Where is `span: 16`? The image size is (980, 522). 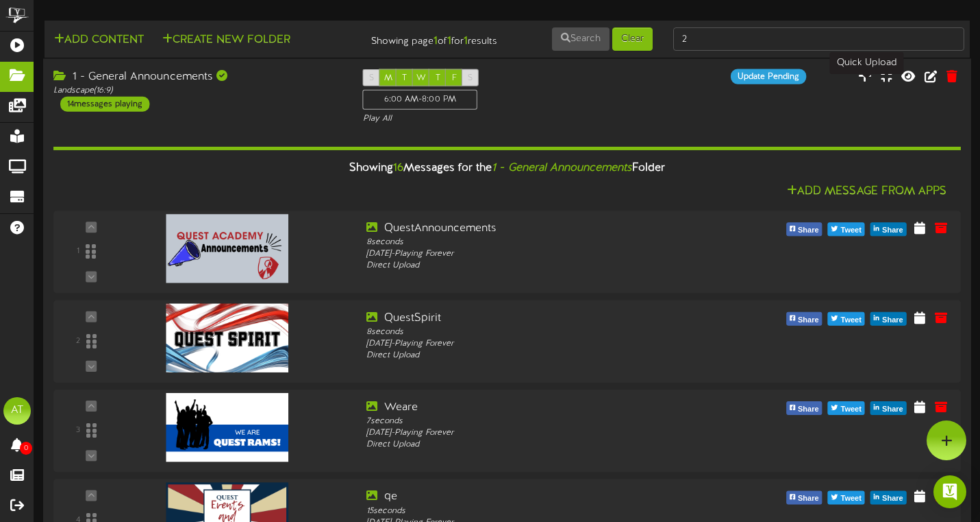 span: 16 is located at coordinates (398, 168).